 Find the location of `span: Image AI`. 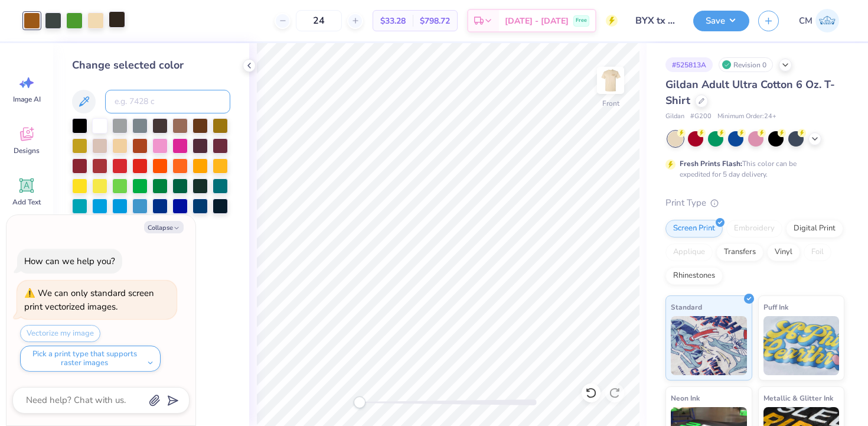

span: Image AI is located at coordinates (27, 99).